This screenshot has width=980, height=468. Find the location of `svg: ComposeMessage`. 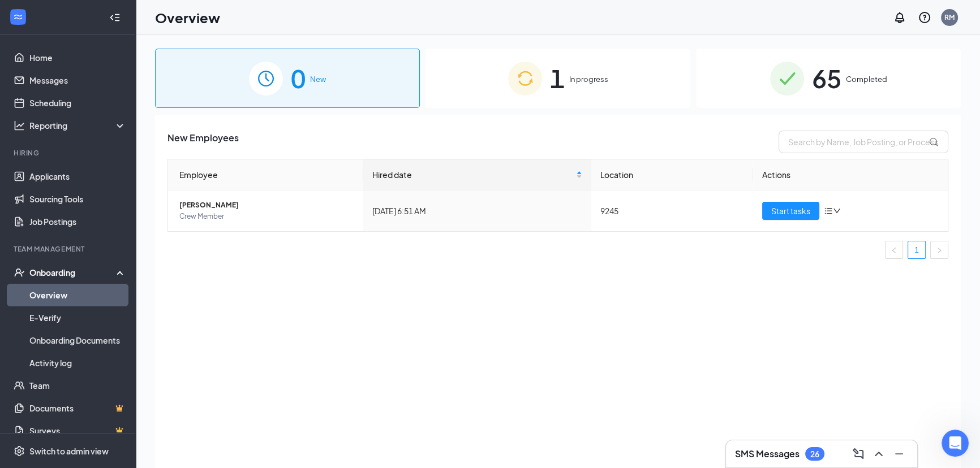

svg: ComposeMessage is located at coordinates (858, 454).